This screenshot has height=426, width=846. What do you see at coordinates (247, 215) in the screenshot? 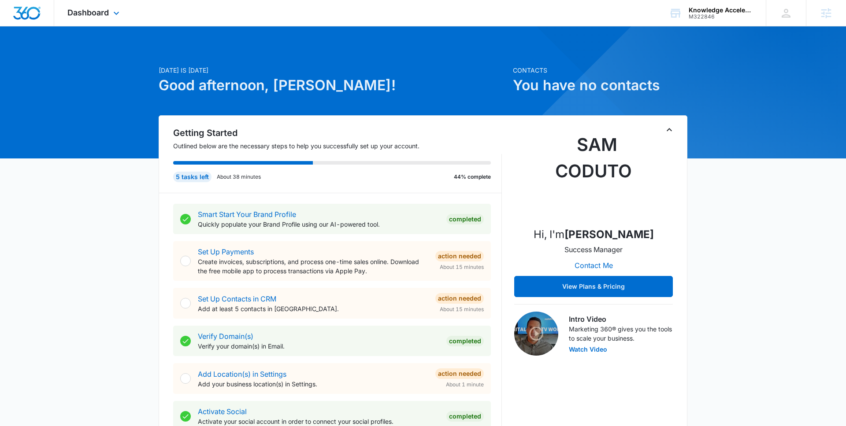
I see `a: Smart Start Your Brand Profile` at bounding box center [247, 215].